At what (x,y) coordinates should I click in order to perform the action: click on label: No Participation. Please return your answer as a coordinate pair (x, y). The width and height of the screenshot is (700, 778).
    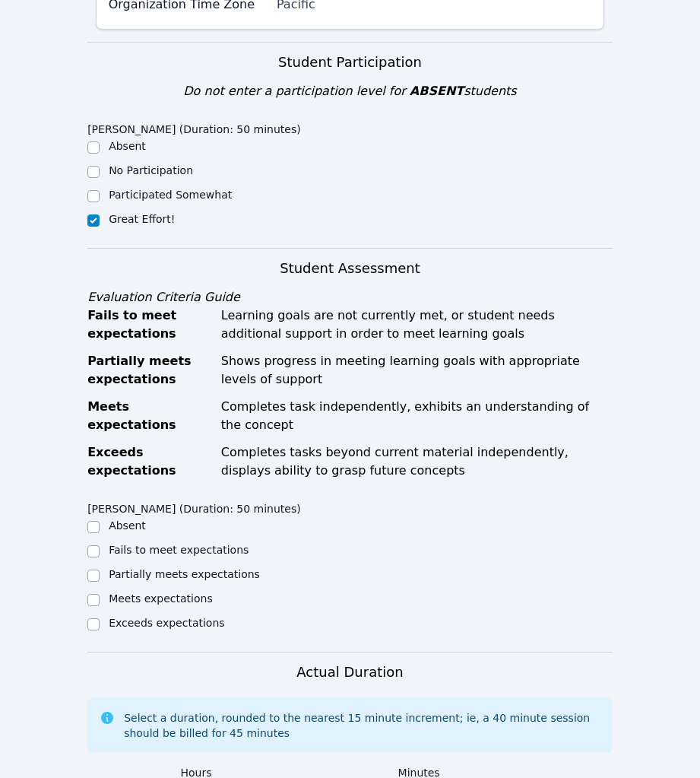
    Looking at the image, I should click on (150, 170).